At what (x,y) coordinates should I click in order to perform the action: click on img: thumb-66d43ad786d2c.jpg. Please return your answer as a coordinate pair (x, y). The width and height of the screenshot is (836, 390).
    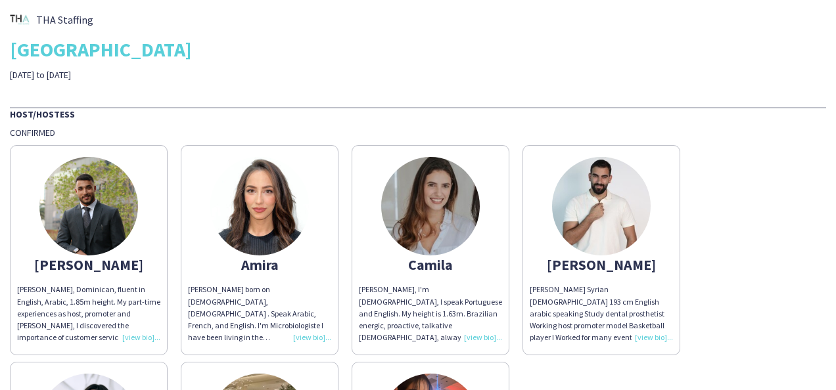
    Looking at the image, I should click on (601, 206).